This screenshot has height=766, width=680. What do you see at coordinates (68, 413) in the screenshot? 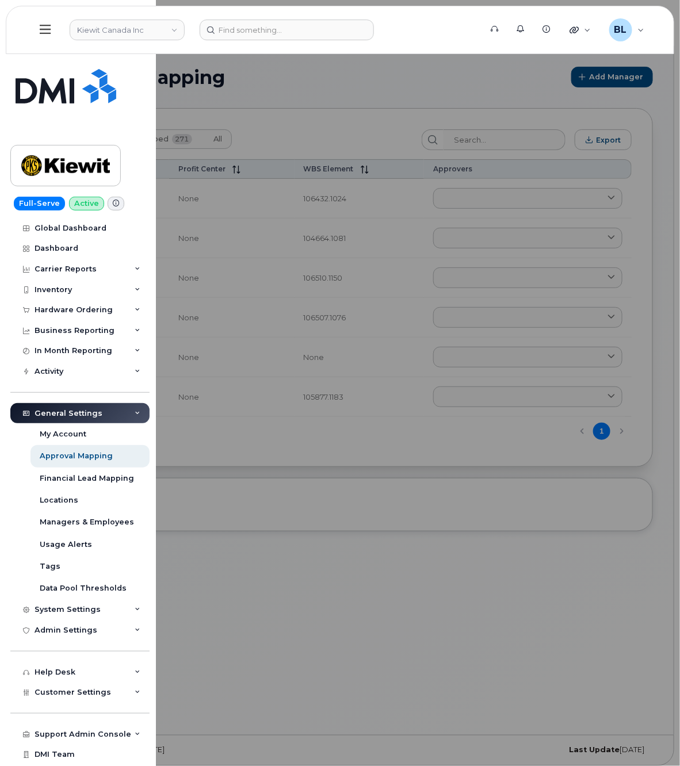
I see `div: General Settings` at bounding box center [68, 413].